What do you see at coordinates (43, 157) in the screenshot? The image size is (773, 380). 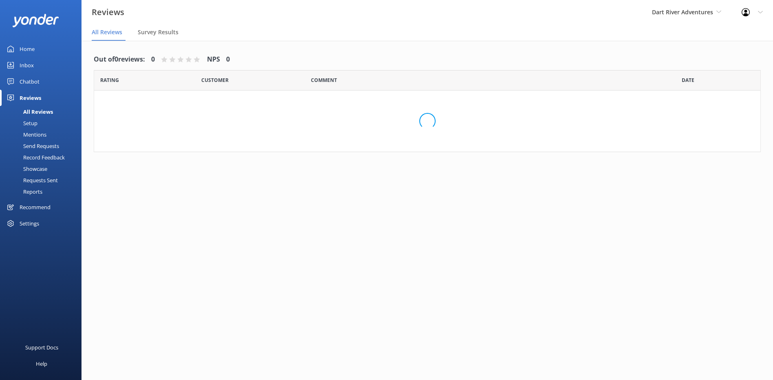 I see `a: Record Feedback` at bounding box center [43, 157].